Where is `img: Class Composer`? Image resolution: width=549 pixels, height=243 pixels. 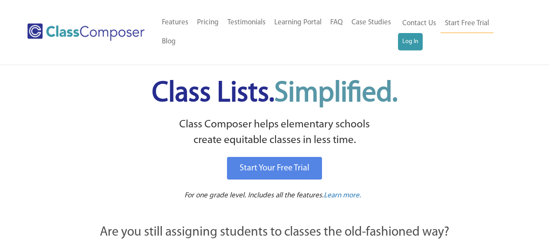 img: Class Composer is located at coordinates (86, 32).